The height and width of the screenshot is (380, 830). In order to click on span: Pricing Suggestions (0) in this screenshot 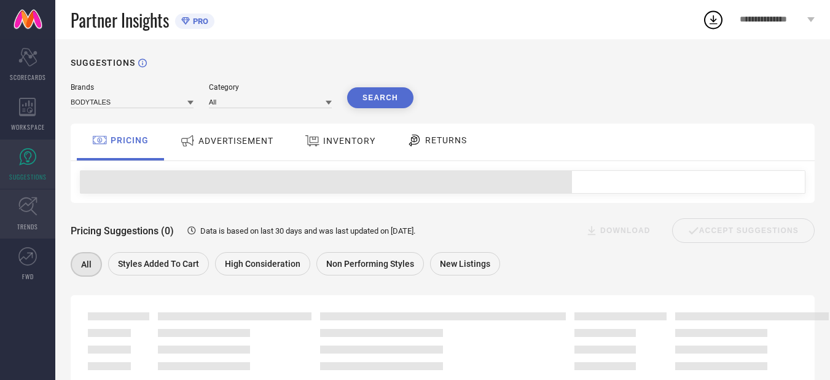, I will do `click(122, 230)`.